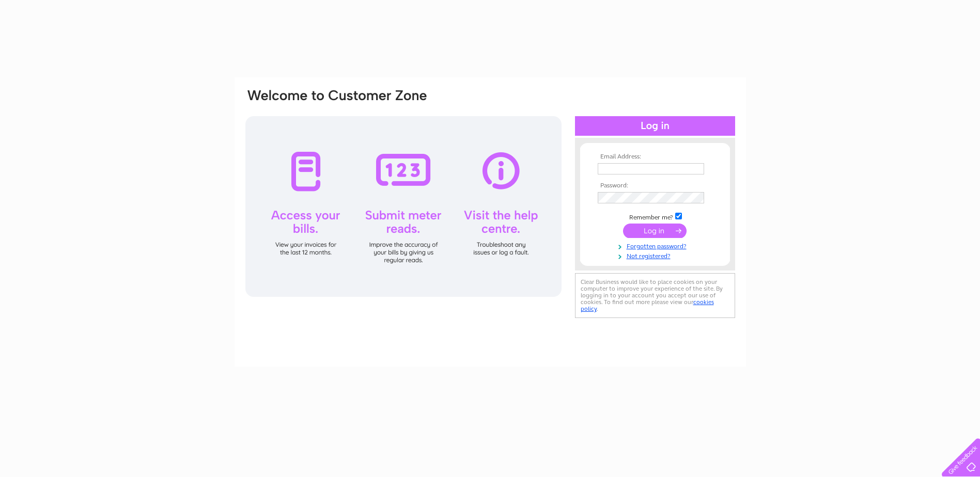  What do you see at coordinates (656, 255) in the screenshot?
I see `a: Not registered?` at bounding box center [656, 255].